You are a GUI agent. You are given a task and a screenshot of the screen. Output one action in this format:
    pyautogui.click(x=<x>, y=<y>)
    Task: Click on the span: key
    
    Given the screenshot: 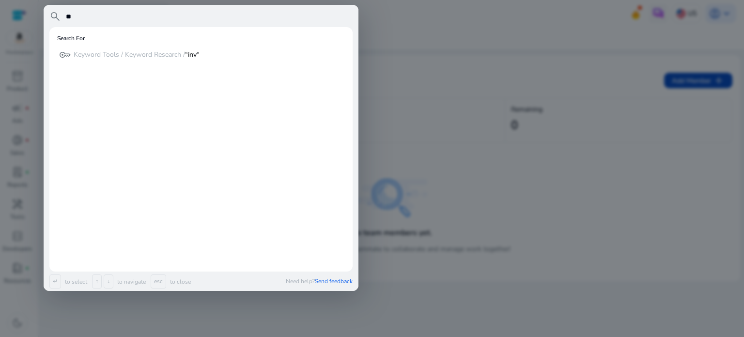 What is the action you would take?
    pyautogui.click(x=65, y=55)
    